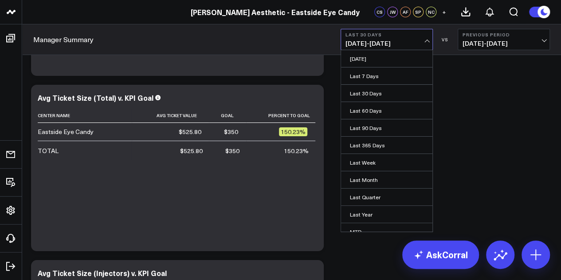 Image resolution: width=561 pixels, height=280 pixels. What do you see at coordinates (387, 110) in the screenshot?
I see `a: Last 60 Days` at bounding box center [387, 110].